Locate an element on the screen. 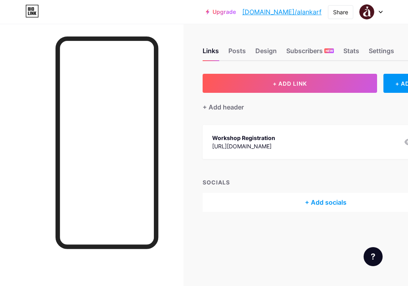 Image resolution: width=408 pixels, height=286 pixels. div: + Add header is located at coordinates (223, 107).